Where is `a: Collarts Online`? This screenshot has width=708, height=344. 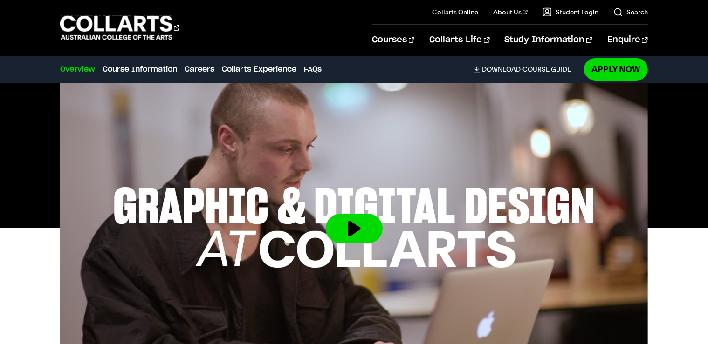 a: Collarts Online is located at coordinates (455, 12).